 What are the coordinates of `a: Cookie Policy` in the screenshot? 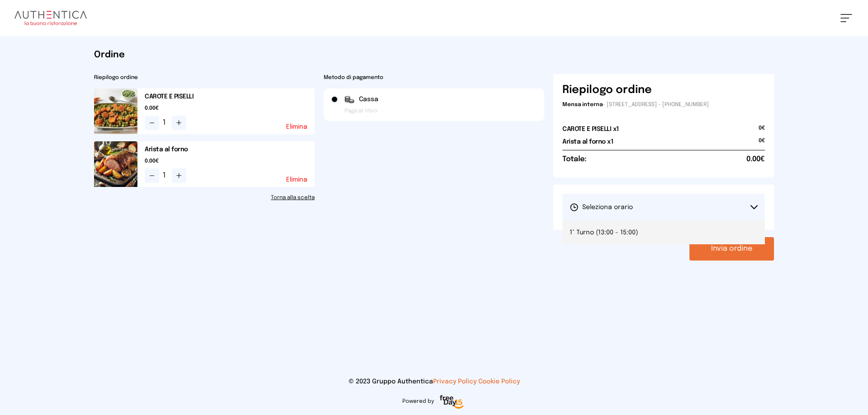 It's located at (499, 382).